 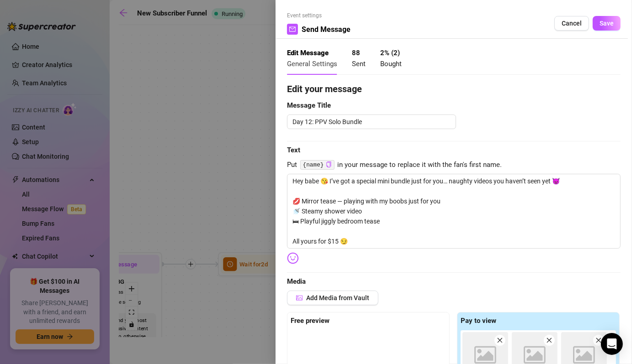 I want to click on span: picture, so click(x=299, y=298).